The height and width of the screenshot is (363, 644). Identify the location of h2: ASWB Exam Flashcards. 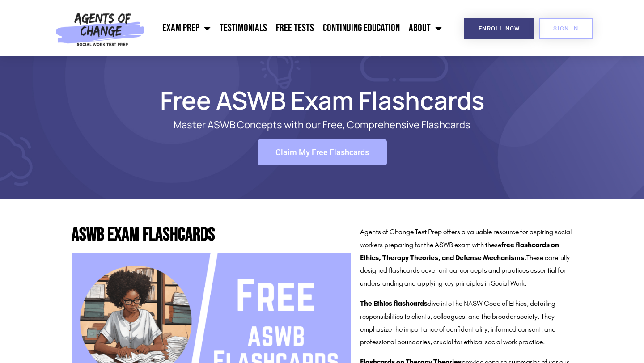
(211, 235).